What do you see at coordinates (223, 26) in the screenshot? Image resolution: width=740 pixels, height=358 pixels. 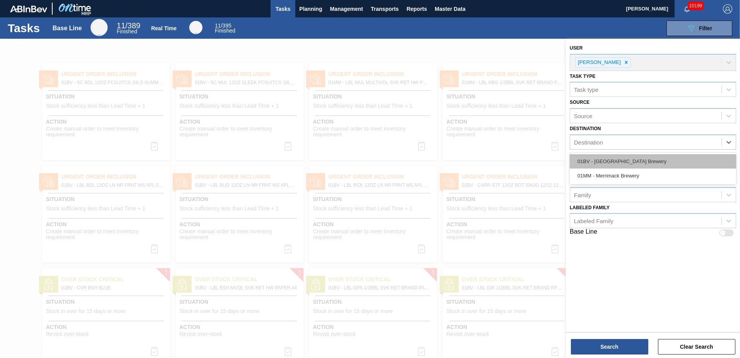 I see `span: / 395` at bounding box center [223, 26].